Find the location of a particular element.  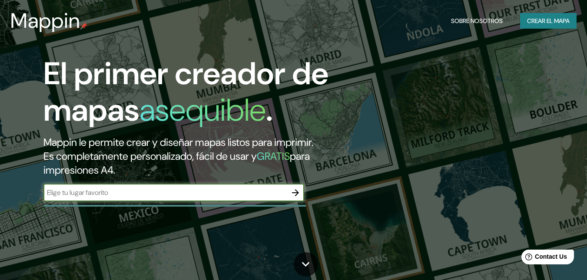

button: Crear el mapa is located at coordinates (549, 21).